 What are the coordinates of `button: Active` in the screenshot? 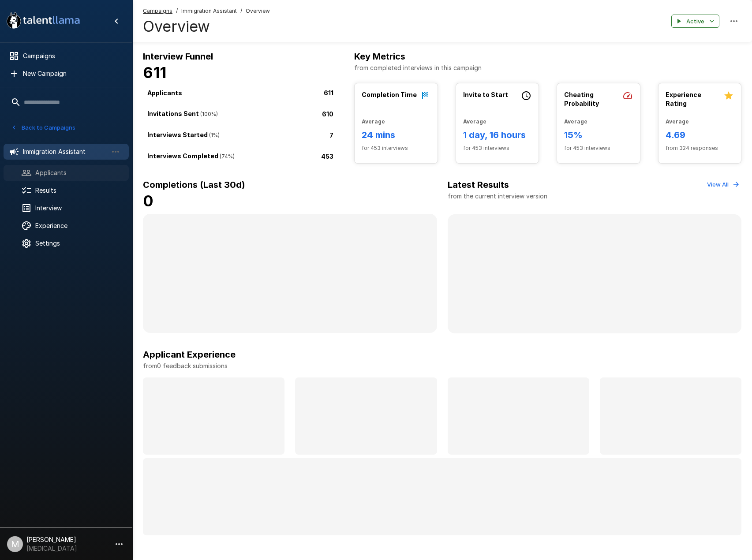 It's located at (695, 21).